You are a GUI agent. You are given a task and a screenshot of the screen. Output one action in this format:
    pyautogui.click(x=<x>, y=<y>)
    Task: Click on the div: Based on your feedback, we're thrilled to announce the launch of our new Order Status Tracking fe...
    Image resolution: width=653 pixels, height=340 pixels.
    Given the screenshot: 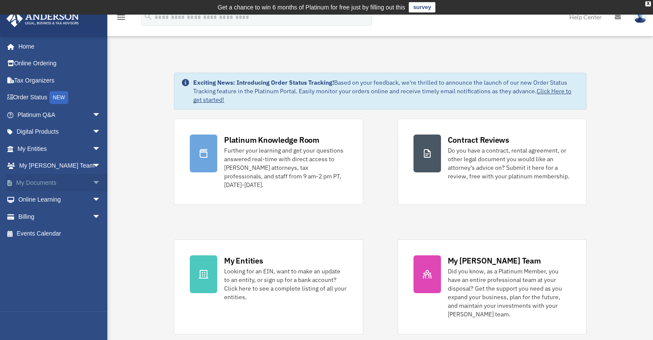 What is the action you would take?
    pyautogui.click(x=386, y=91)
    